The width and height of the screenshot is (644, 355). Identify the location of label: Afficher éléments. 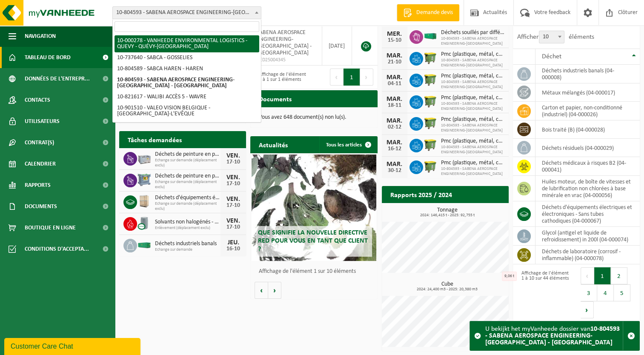
(555, 37).